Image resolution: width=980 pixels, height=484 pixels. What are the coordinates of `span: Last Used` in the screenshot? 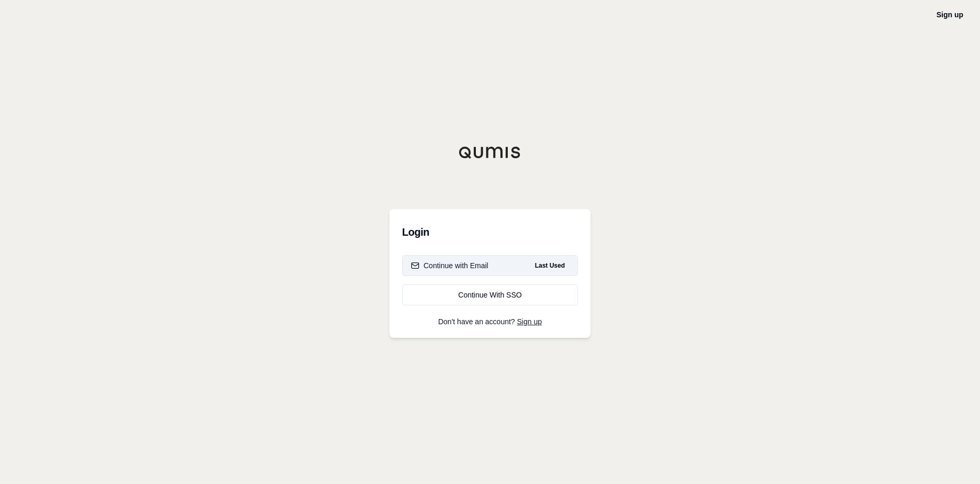 It's located at (550, 265).